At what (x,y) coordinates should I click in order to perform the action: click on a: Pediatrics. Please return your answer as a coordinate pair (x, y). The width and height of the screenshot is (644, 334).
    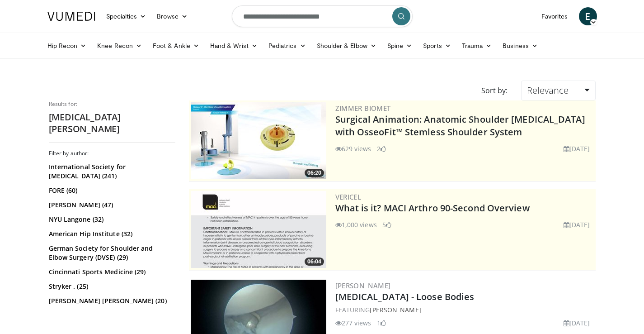
    Looking at the image, I should click on (287, 45).